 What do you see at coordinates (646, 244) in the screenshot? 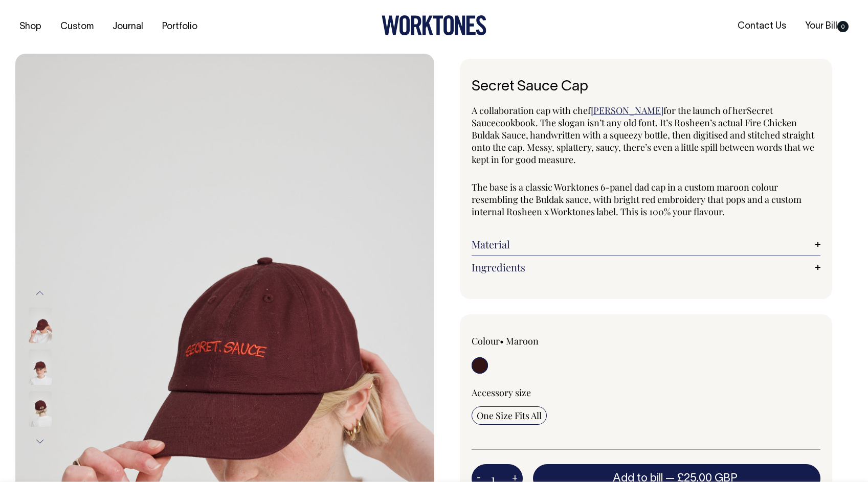
I see `a: Material` at bounding box center [646, 244].